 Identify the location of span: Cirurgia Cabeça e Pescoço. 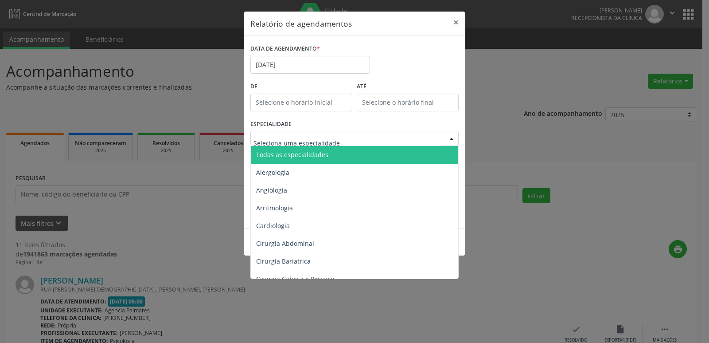
(295, 278).